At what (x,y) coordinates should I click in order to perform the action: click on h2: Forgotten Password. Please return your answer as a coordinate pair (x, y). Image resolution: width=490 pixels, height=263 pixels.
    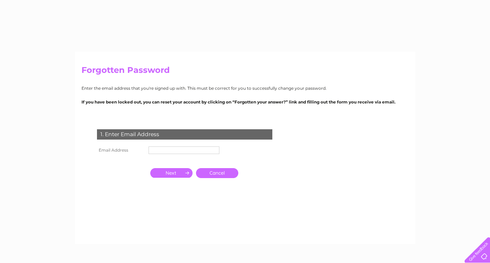
    Looking at the image, I should click on (245, 72).